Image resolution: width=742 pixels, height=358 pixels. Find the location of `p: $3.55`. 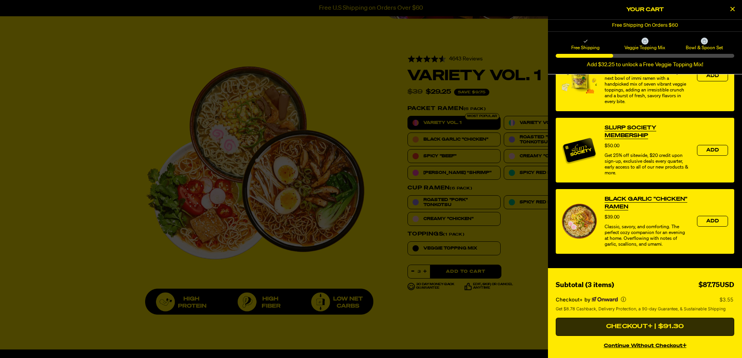

p: $3.55 is located at coordinates (727, 300).